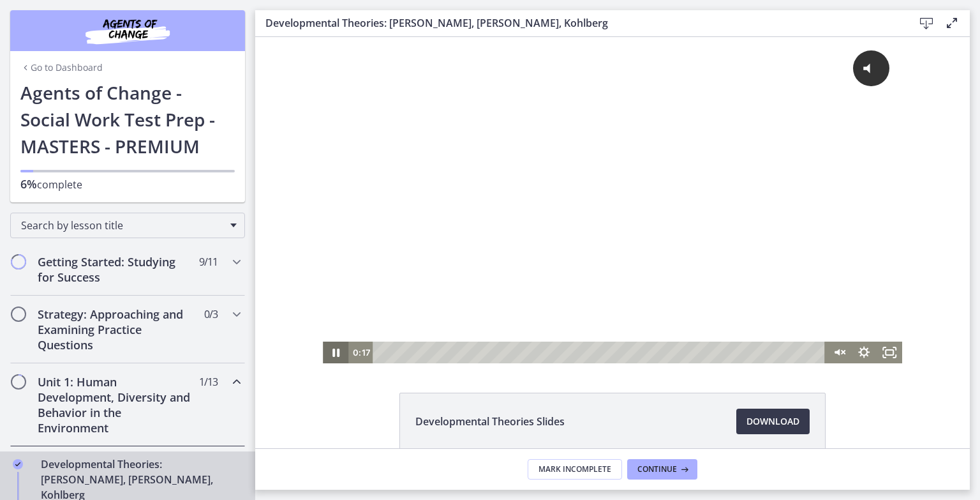 This screenshot has height=500, width=980. I want to click on button: Click for sound, so click(616, 31).